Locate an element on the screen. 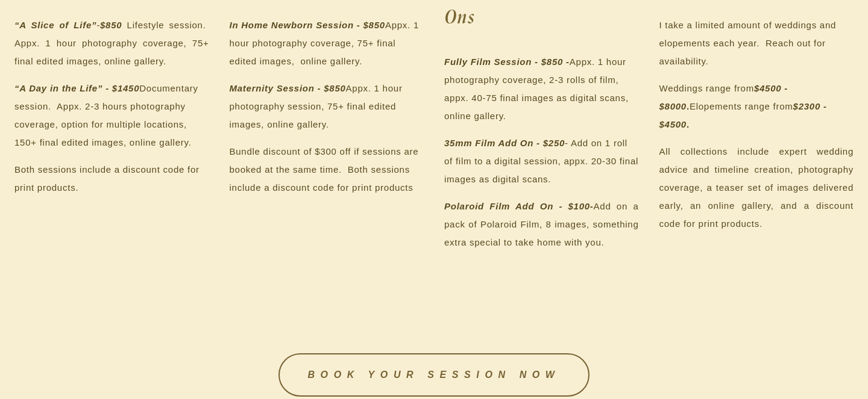  em: Polaroid Film Add On - $100 is located at coordinates (517, 206).